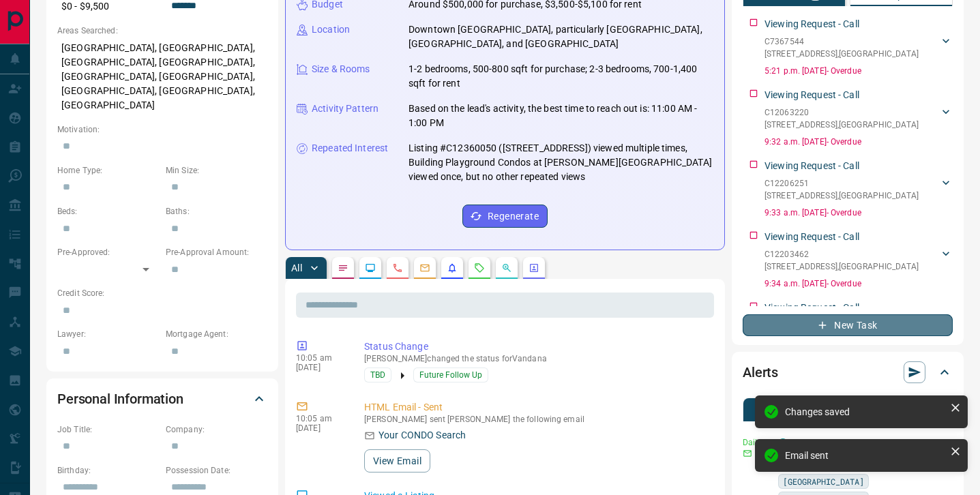 Image resolution: width=980 pixels, height=495 pixels. I want to click on p: Job Title:, so click(107, 430).